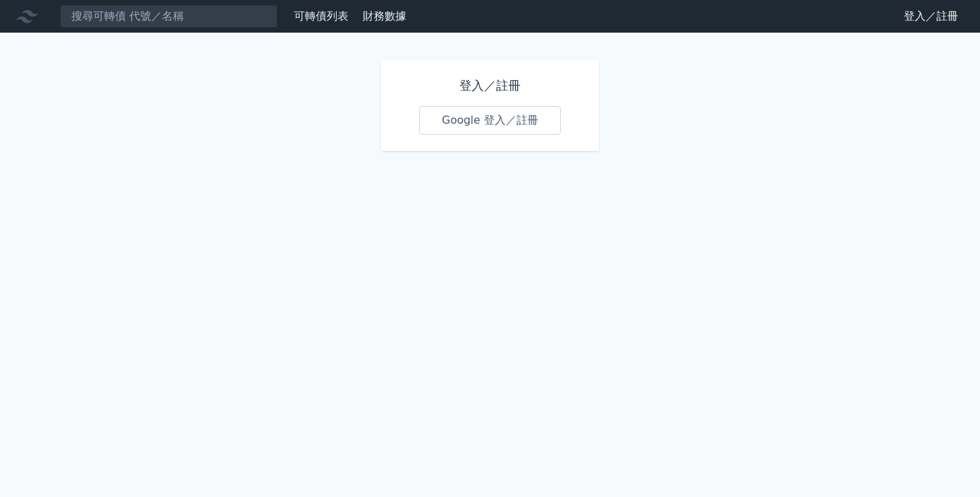 This screenshot has width=980, height=497. I want to click on input: 搜尋可轉債 代號／名稱, so click(168, 16).